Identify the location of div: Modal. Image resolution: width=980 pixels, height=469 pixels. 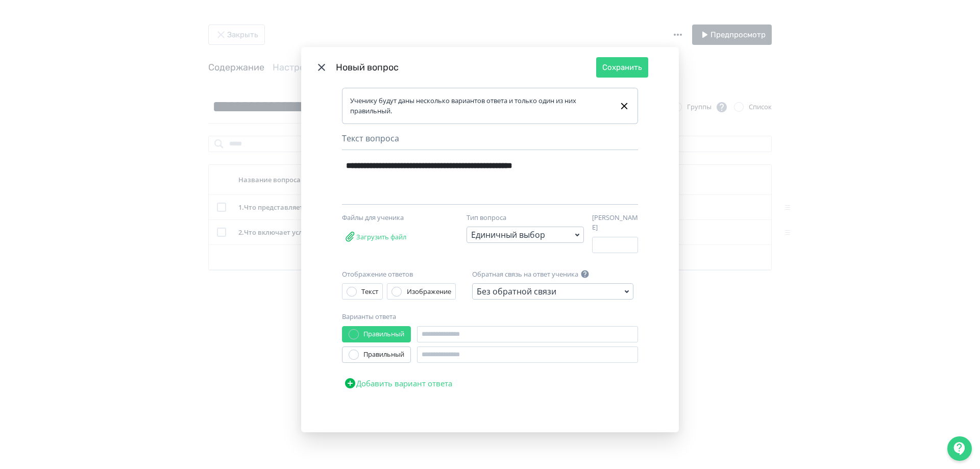
(490, 240).